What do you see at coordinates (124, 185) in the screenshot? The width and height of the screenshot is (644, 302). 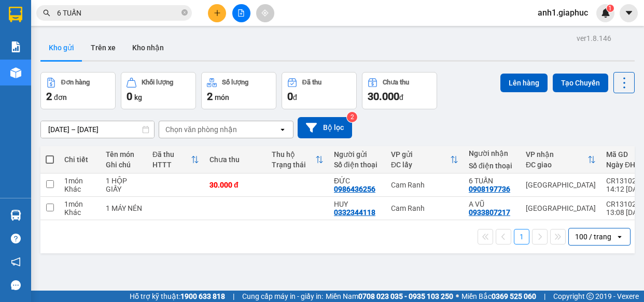 I see `div: 1 HỘP GIẤY` at bounding box center [124, 185].